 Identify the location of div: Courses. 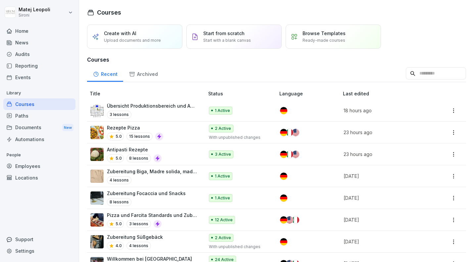
(39, 104).